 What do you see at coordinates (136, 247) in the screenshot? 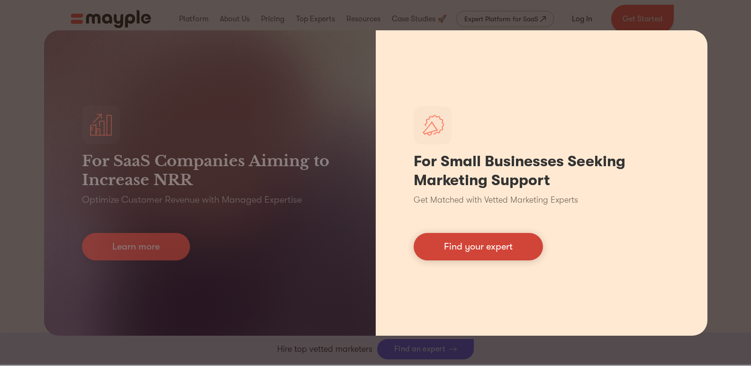
I see `a: Learn more` at bounding box center [136, 247].